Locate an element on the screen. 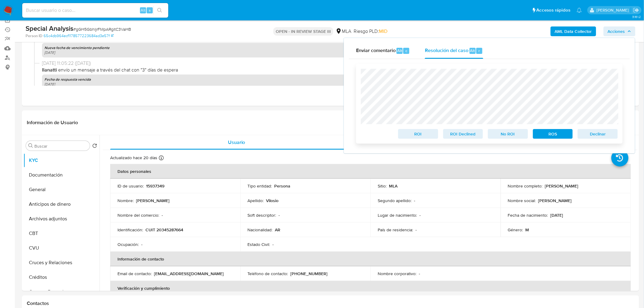  p: Ocupación : is located at coordinates (128, 245).